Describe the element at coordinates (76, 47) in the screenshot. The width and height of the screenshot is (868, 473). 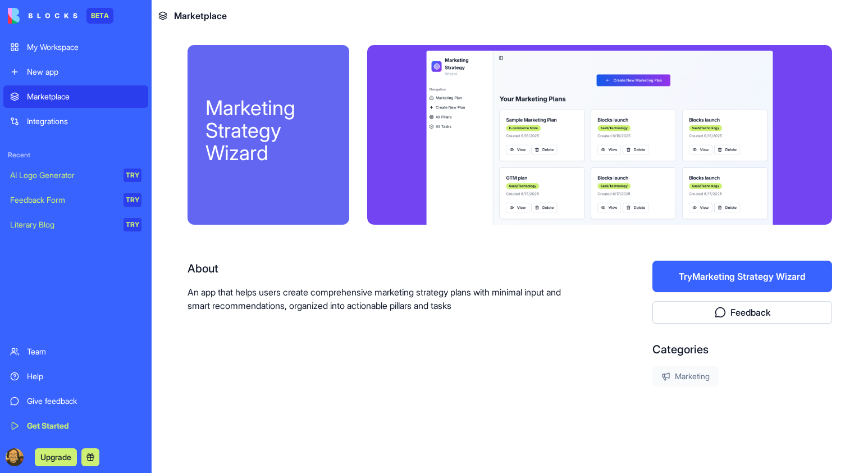
I see `a: My Workspace` at that location.